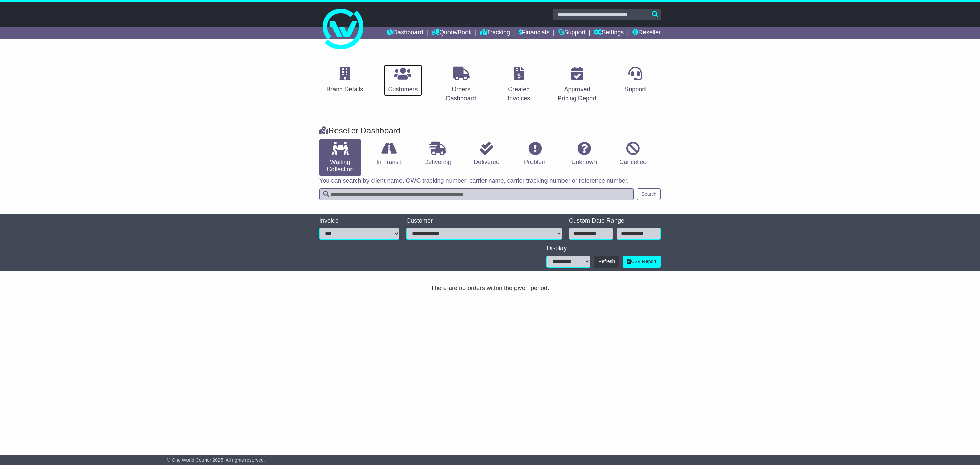  What do you see at coordinates (345, 80) in the screenshot?
I see `a: Brand Details` at bounding box center [345, 80].